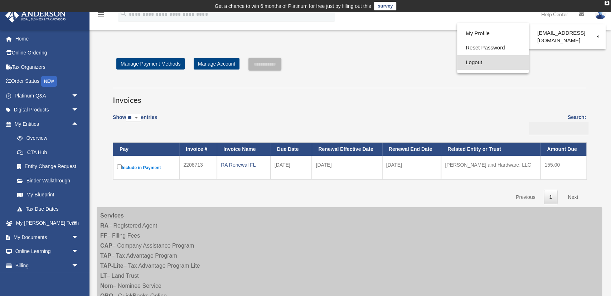  I want to click on div: Get a chance to win 6 months of Platinum for free just by filling out this, so click(293, 6).